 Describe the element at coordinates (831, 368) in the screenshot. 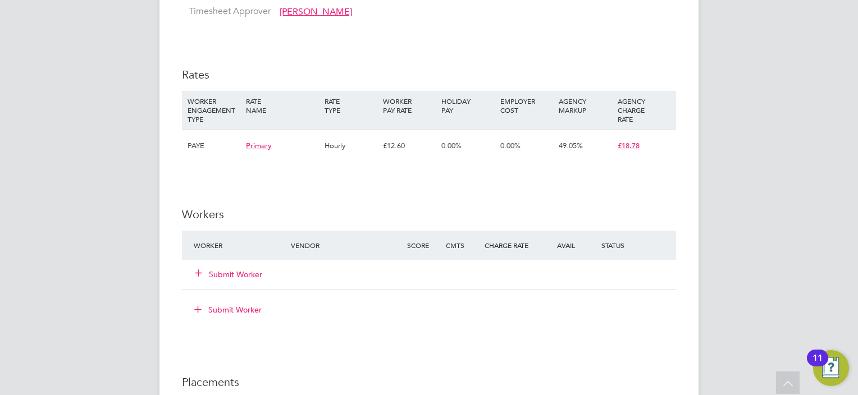

I see `button: Open Resource Center, 11 new notifications` at that location.